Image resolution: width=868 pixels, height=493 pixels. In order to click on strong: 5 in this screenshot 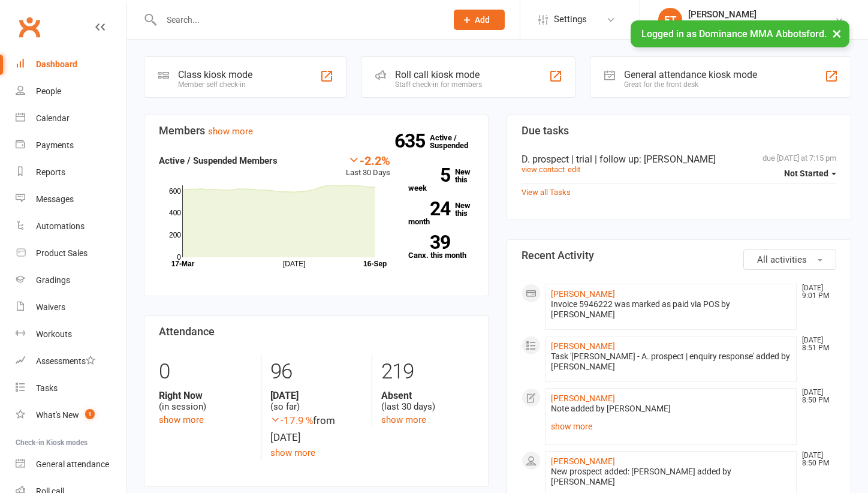, I will do `click(429, 175)`.